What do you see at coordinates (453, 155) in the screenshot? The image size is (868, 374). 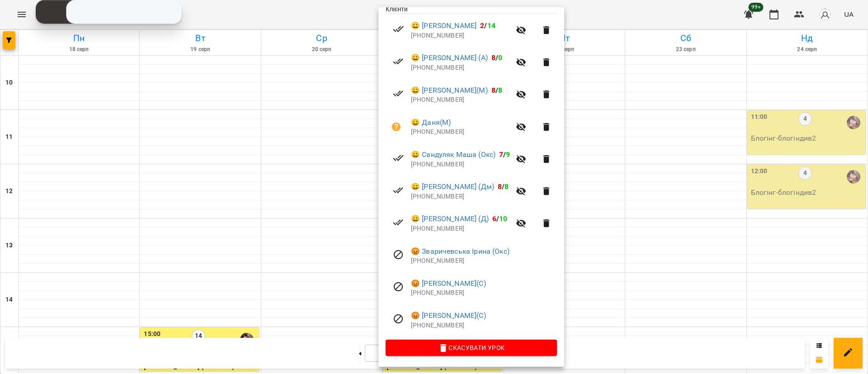 I see `a: 😀 Сандуляк Маша (Окс)` at bounding box center [453, 155].